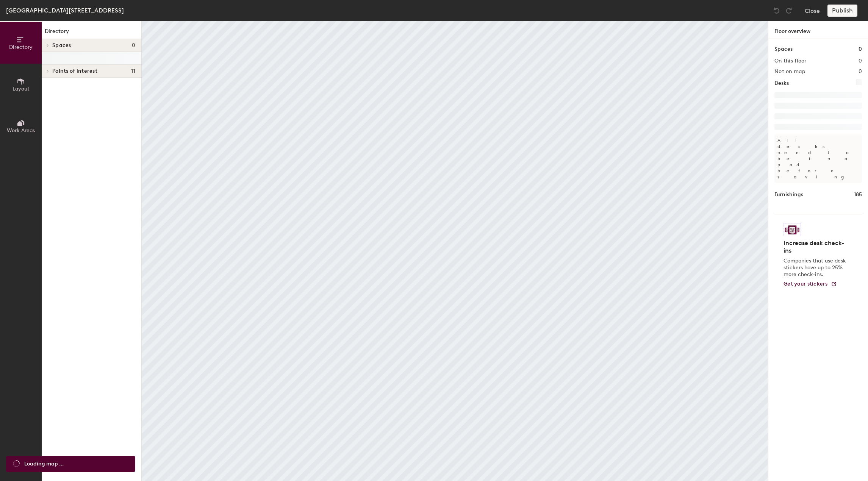 The image size is (868, 481). What do you see at coordinates (782, 84) in the screenshot?
I see `h1: Desks` at bounding box center [782, 84].